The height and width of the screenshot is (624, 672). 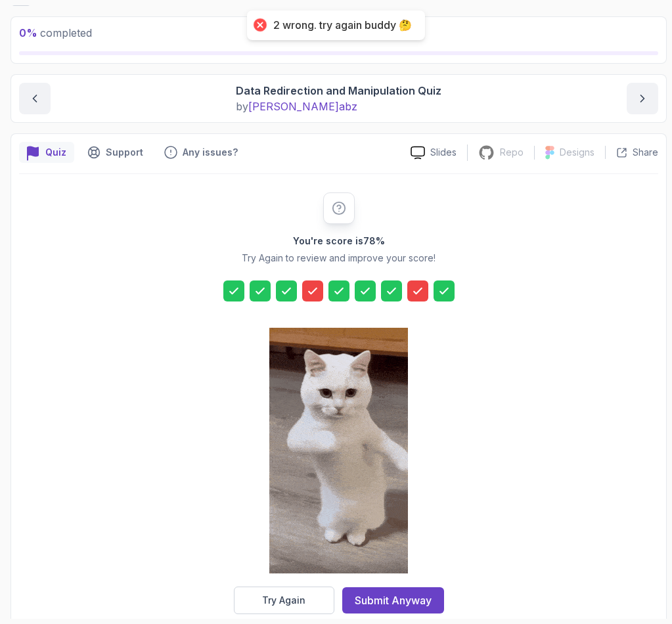 What do you see at coordinates (645, 153) in the screenshot?
I see `p: Share` at bounding box center [645, 153].